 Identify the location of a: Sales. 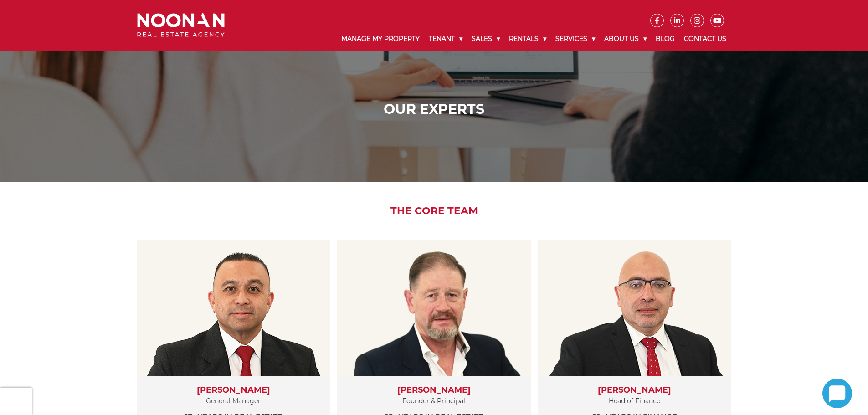
(486, 39).